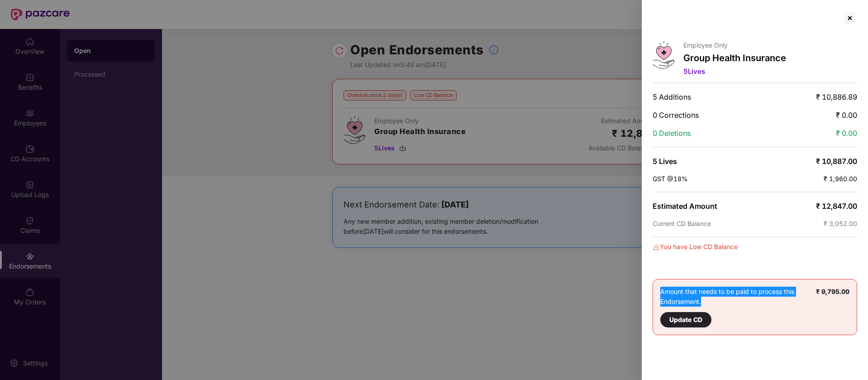 The width and height of the screenshot is (868, 380). What do you see at coordinates (671, 133) in the screenshot?
I see `span: 0 Deletions` at bounding box center [671, 133].